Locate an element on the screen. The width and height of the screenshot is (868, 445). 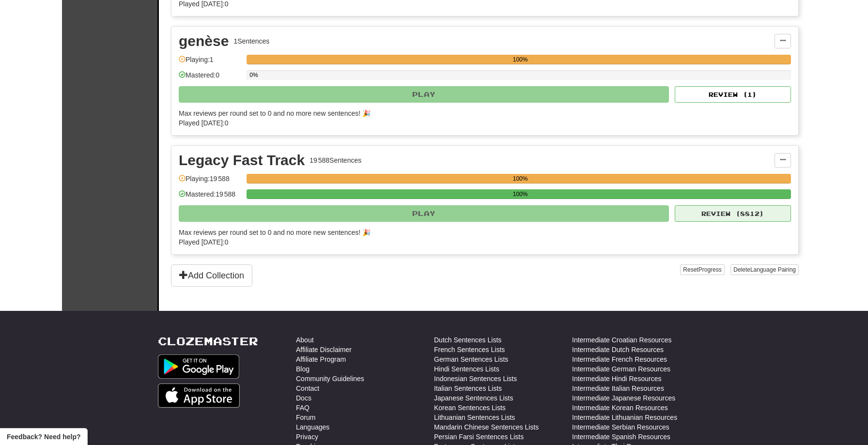
a: Forum is located at coordinates (306, 417).